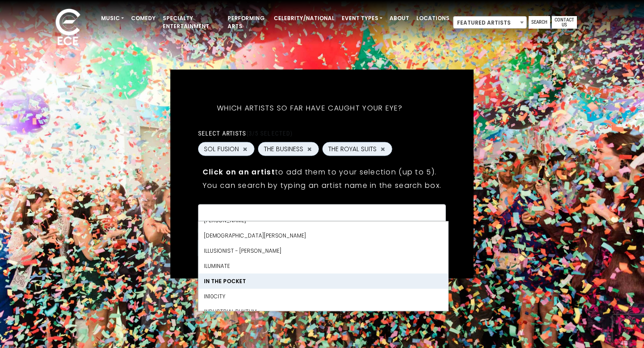 Image resolution: width=644 pixels, height=348 pixels. I want to click on span: THE BUSINESS, so click(284, 149).